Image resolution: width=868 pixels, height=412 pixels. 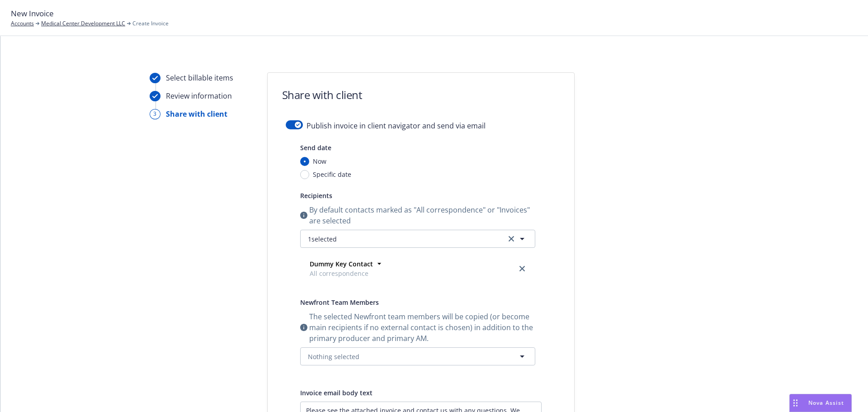 I want to click on button: 1selectedclear selection, so click(x=418, y=239).